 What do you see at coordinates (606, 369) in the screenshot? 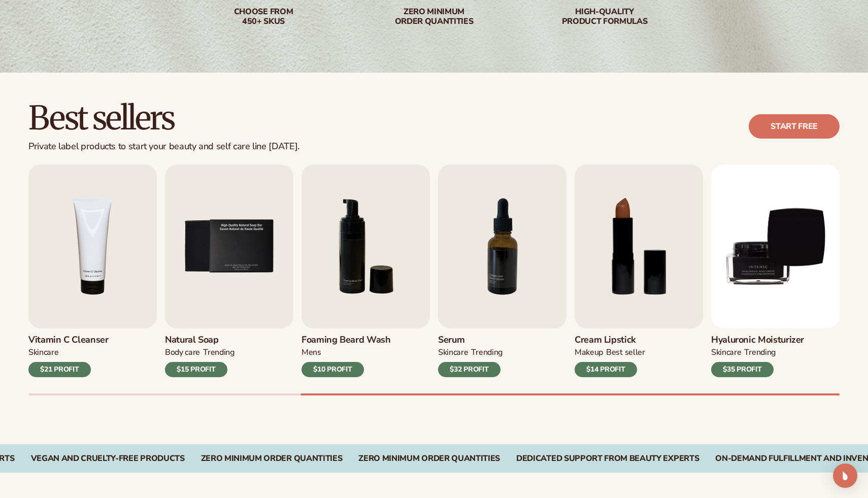
I see `div: $14 PROFIT` at bounding box center [606, 369].